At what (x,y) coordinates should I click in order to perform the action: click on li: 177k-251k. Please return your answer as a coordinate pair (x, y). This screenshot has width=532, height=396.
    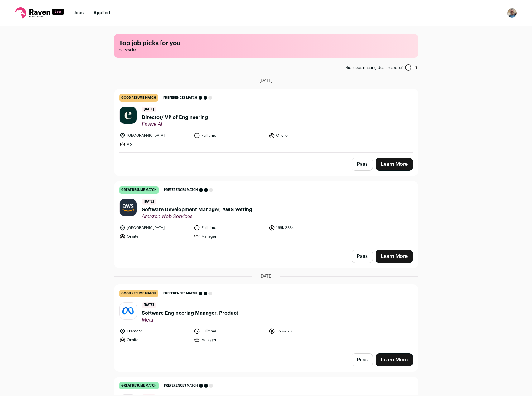
    Looking at the image, I should click on (304, 331).